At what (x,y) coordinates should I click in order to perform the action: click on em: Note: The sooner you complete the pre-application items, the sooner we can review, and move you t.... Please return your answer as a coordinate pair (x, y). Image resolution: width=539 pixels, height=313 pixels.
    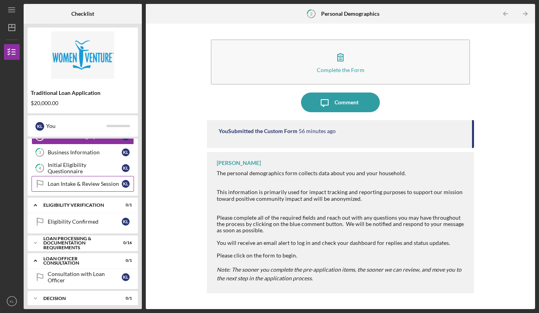
    Looking at the image, I should click on (339, 274).